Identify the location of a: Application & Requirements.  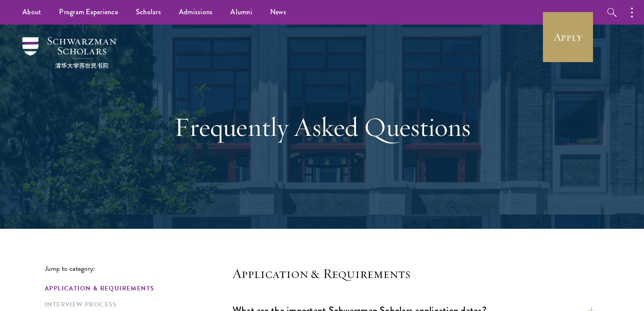
(136, 288).